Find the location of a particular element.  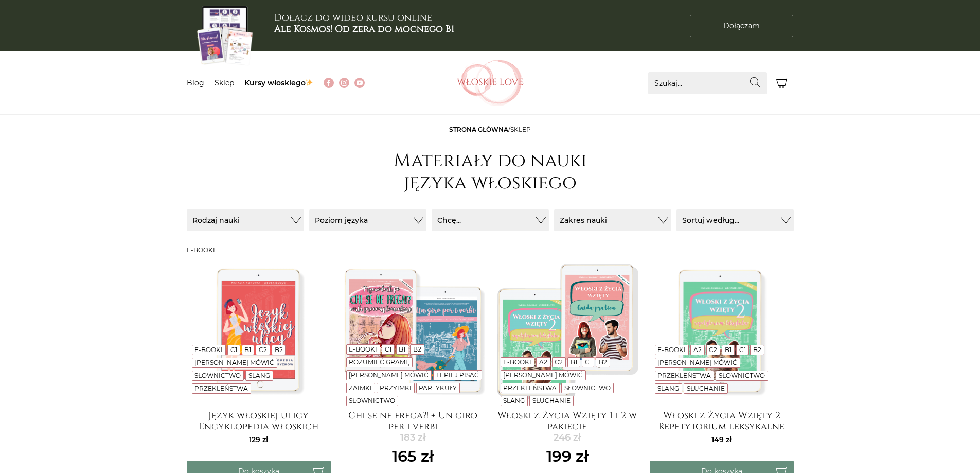

span: Dołączam is located at coordinates (741, 26).